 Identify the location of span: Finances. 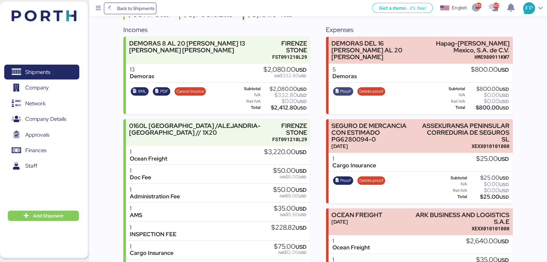
(36, 150).